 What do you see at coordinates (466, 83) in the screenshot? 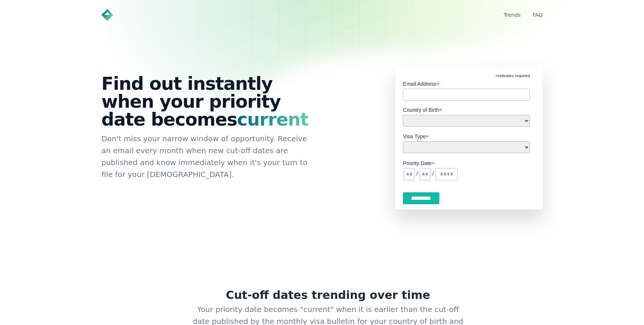
I see `label: Email Address` at bounding box center [466, 83].